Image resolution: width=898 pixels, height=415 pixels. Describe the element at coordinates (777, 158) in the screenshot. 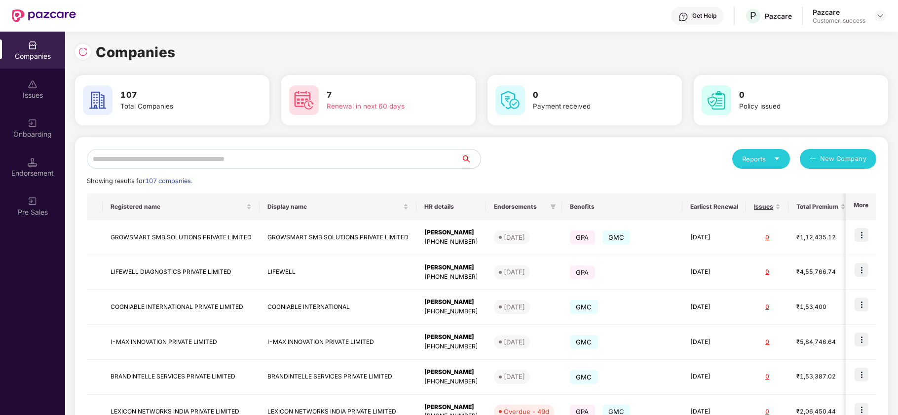

I see `span: caret-down` at that location.